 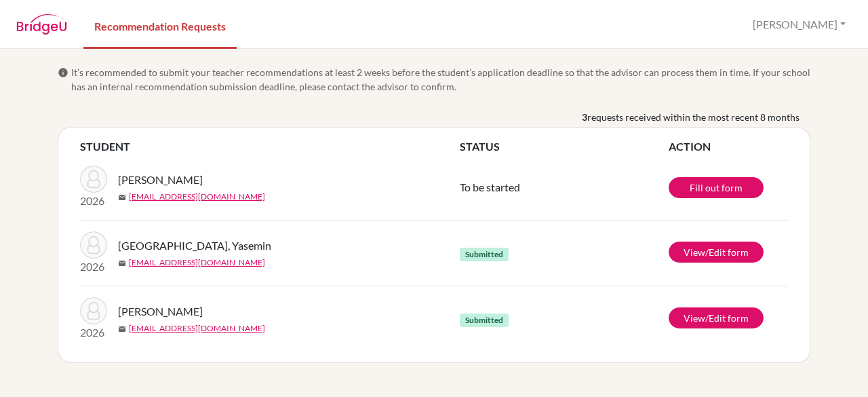 What do you see at coordinates (716, 187) in the screenshot?
I see `a: Fill out form` at bounding box center [716, 187].